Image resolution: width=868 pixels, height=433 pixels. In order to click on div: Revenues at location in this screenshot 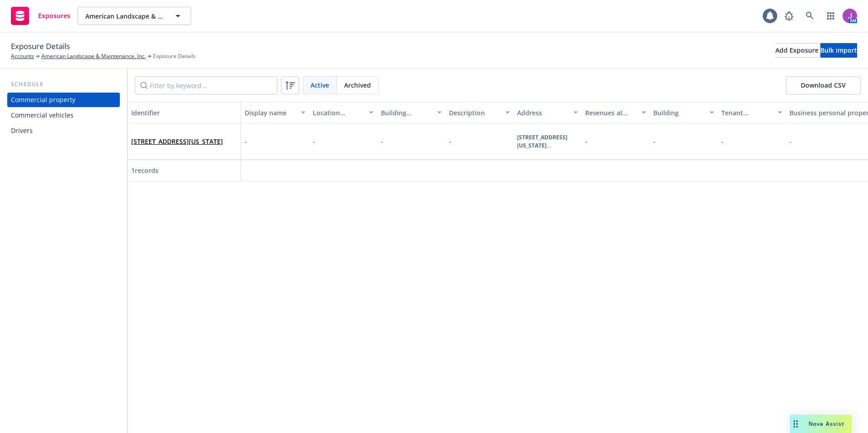, I will do `click(611, 112)`.